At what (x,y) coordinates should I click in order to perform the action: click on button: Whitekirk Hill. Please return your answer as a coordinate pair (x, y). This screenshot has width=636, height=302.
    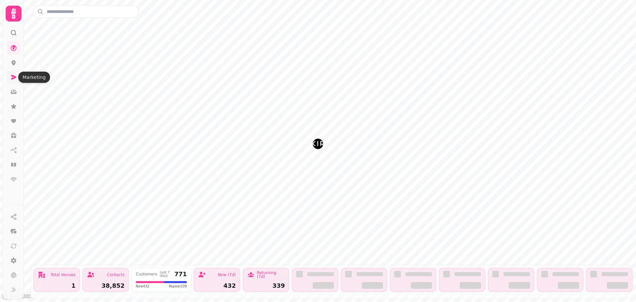
    Looking at the image, I should click on (318, 144).